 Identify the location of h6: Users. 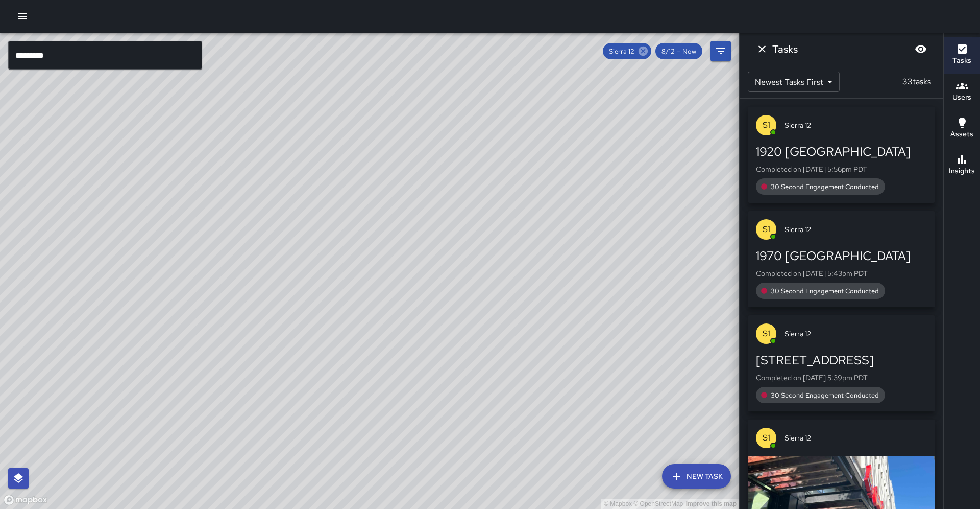
(962, 97).